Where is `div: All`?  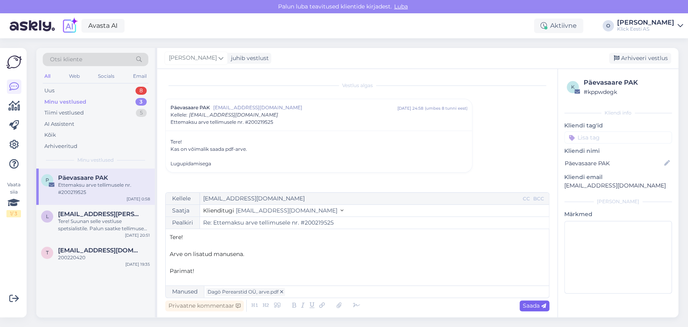
div: All is located at coordinates (47, 76).